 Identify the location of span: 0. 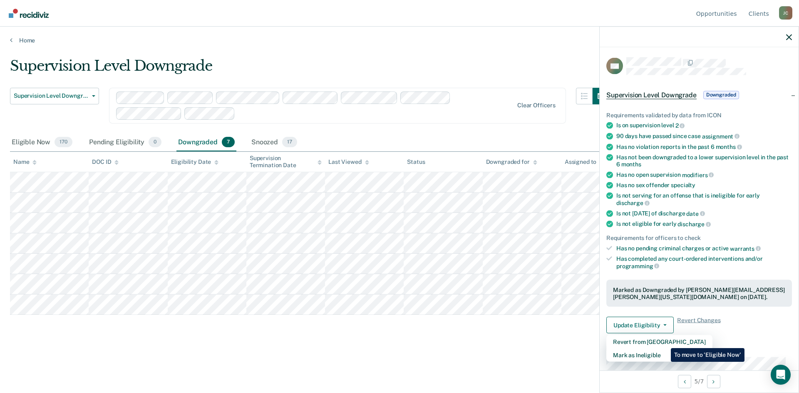
(155, 142).